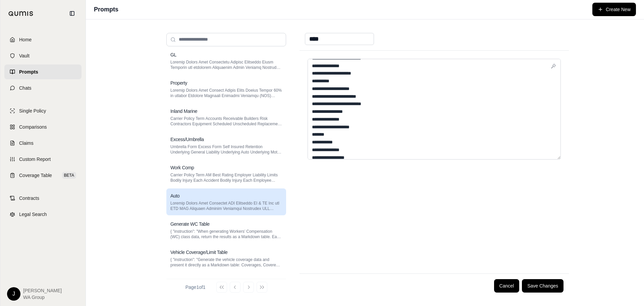  Describe the element at coordinates (29, 72) in the screenshot. I see `span: Prompts` at that location.